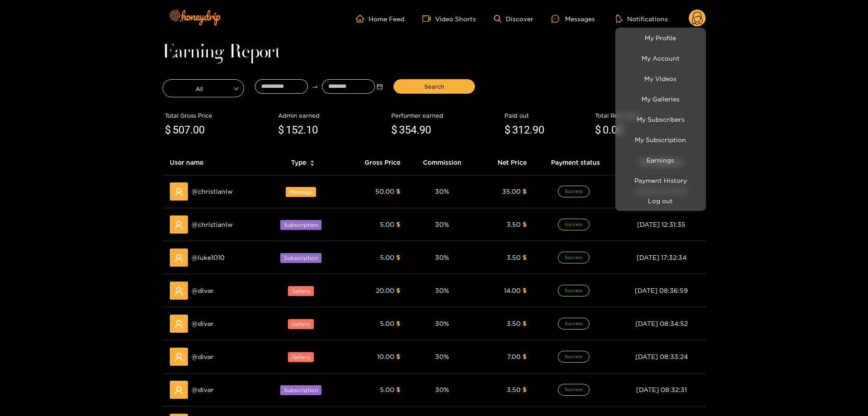  What do you see at coordinates (661, 38) in the screenshot?
I see `a: My Profile` at bounding box center [661, 38].